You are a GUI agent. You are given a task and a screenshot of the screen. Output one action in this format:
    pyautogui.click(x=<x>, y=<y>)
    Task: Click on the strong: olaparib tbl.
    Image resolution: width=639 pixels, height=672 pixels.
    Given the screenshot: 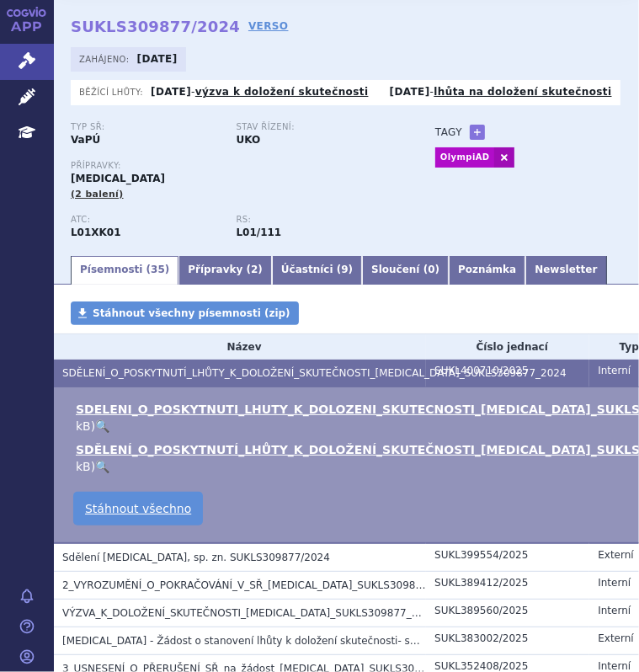 What is the action you would take?
    pyautogui.click(x=259, y=232)
    